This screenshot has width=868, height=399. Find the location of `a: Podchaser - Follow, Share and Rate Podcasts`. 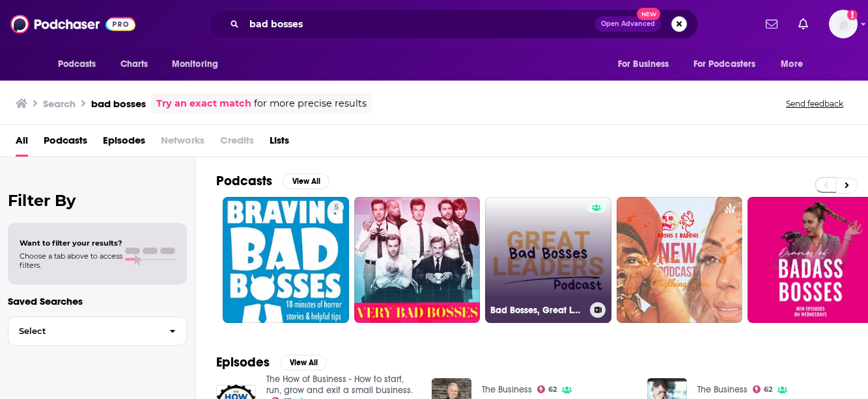

a: Podchaser - Follow, Share and Rate Podcasts is located at coordinates (73, 24).